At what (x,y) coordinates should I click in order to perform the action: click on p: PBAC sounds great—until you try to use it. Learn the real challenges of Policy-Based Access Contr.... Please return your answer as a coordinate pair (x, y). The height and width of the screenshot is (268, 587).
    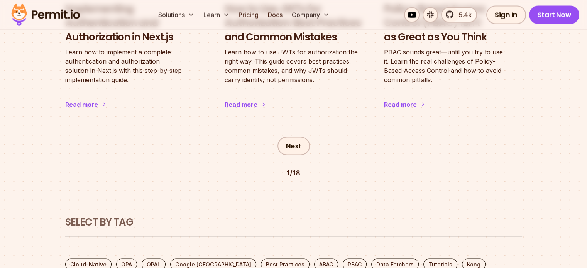
    Looking at the image, I should click on (453, 66).